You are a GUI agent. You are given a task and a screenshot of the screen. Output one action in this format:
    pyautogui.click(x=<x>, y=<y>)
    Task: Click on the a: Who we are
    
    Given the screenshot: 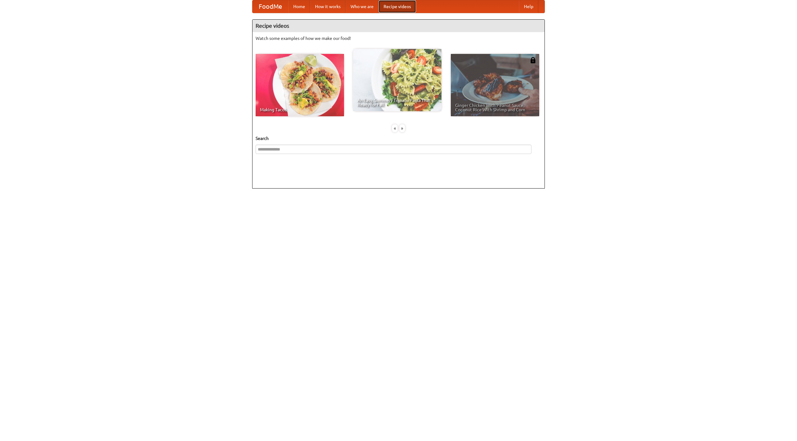 What is the action you would take?
    pyautogui.click(x=362, y=7)
    